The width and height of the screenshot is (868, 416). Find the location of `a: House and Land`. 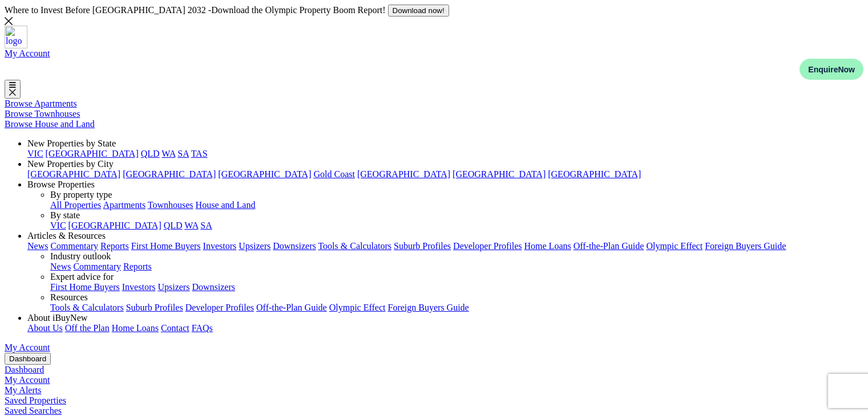

a: House and Land is located at coordinates (226, 204).